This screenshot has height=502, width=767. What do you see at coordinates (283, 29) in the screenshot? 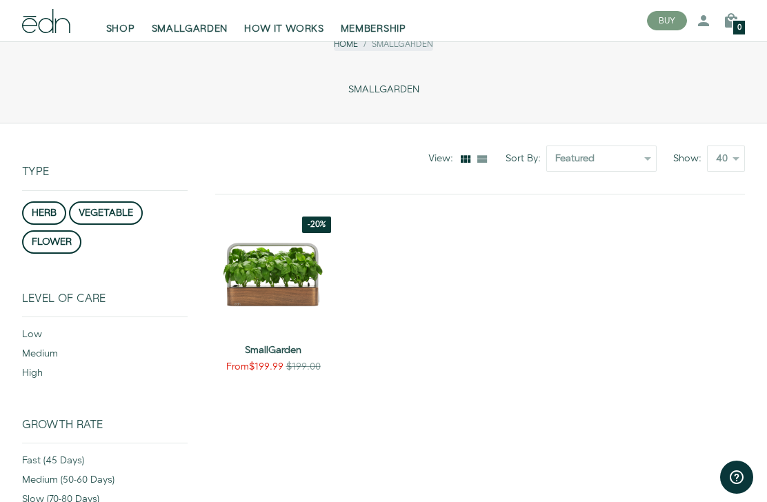
I see `span: HOW IT WORKS` at bounding box center [283, 29].